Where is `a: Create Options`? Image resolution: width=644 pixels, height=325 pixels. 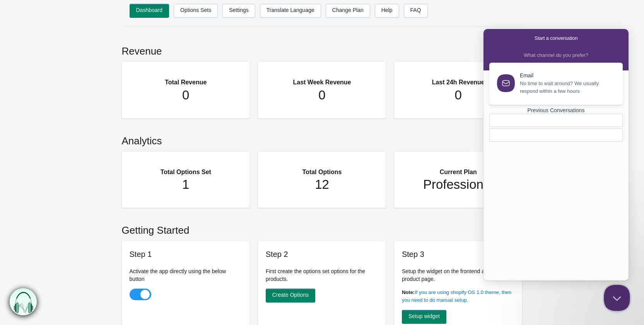
a: Create Options is located at coordinates (290, 296).